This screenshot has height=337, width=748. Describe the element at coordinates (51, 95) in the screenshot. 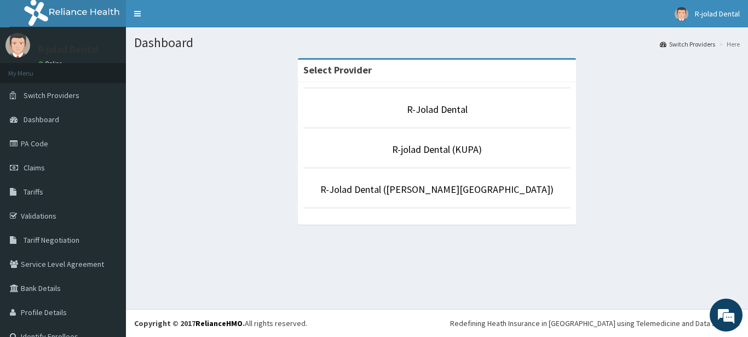

I see `span: Switch Providers` at that location.